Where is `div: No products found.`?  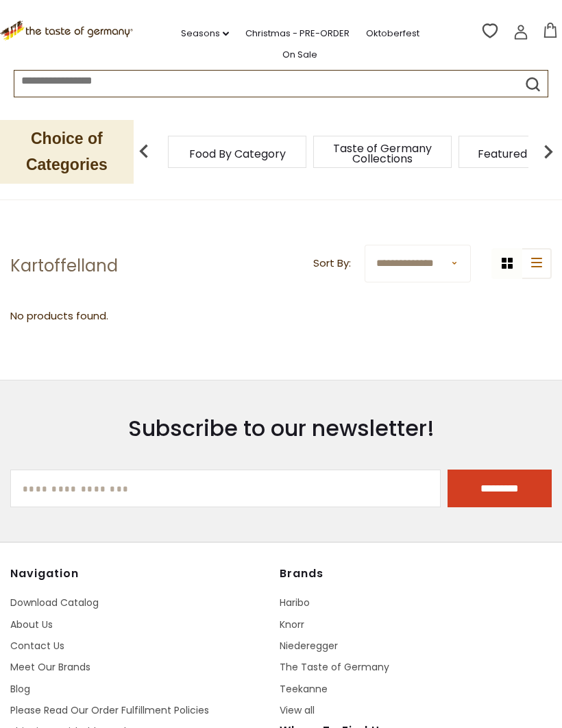
div: No products found. is located at coordinates (281, 316).